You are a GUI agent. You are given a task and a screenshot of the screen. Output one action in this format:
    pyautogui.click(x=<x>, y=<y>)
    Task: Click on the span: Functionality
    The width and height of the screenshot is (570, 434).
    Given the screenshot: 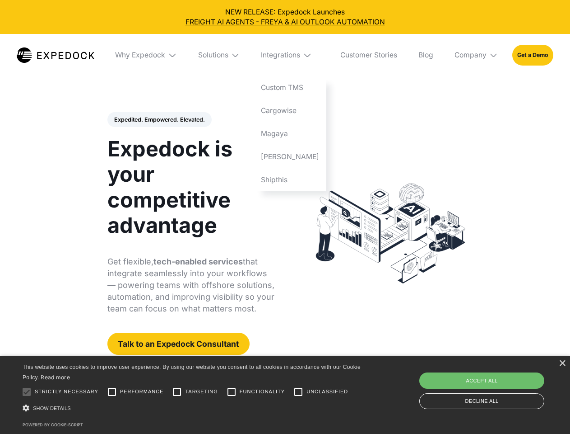 What is the action you would take?
    pyautogui.click(x=262, y=391)
    